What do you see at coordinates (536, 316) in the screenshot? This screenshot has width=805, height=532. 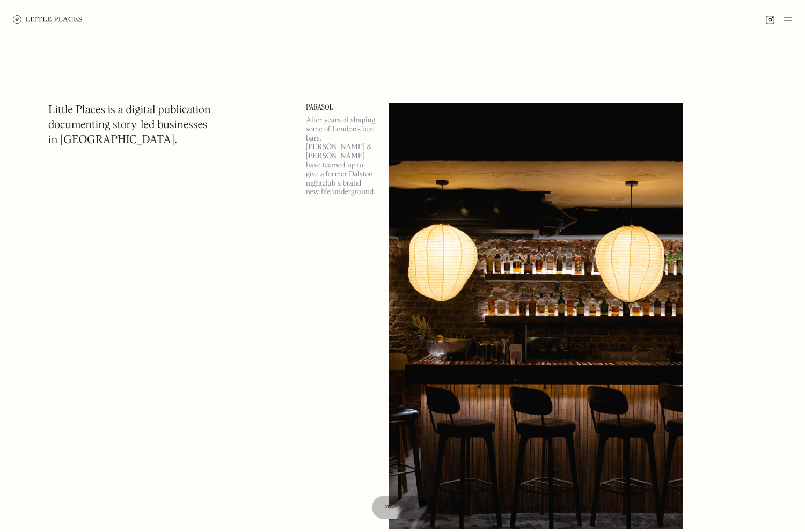 I see `img: Parasol` at bounding box center [536, 316].